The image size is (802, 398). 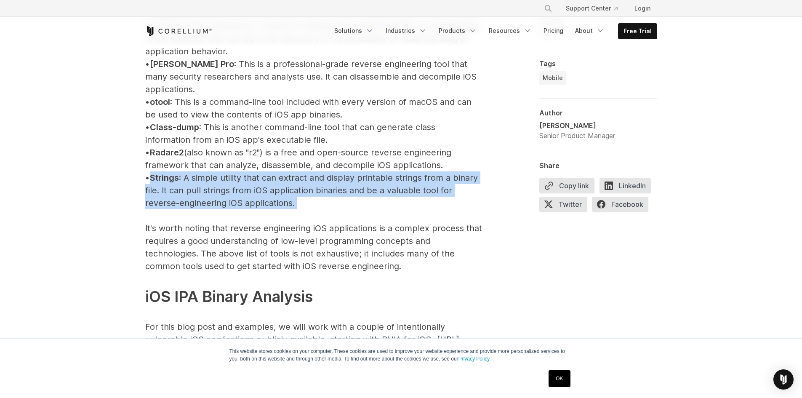 What do you see at coordinates (354, 31) in the screenshot?
I see `a: Solutions` at bounding box center [354, 31].